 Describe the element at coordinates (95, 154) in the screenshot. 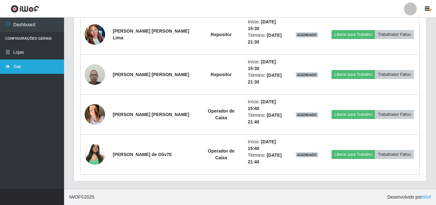

I see `img: 1727212594442.jpeg` at that location.